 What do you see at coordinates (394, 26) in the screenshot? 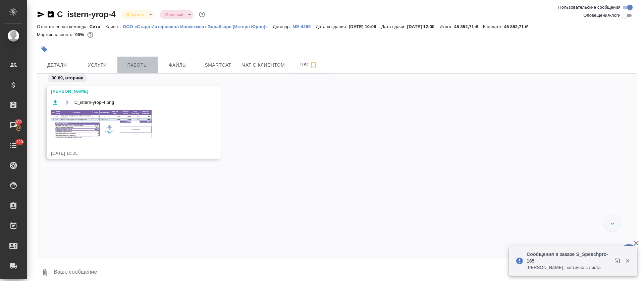
I see `p: Дата сдачи:` at bounding box center [394, 26].